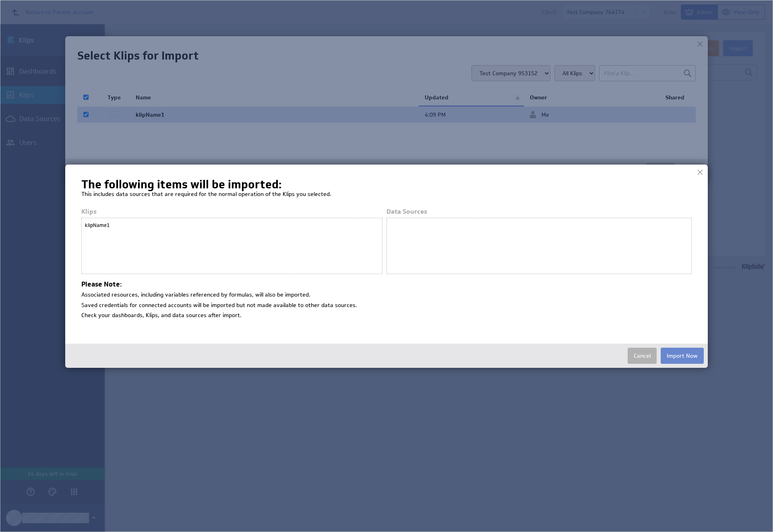 Image resolution: width=773 pixels, height=532 pixels. What do you see at coordinates (642, 356) in the screenshot?
I see `button: Cancel` at bounding box center [642, 356].